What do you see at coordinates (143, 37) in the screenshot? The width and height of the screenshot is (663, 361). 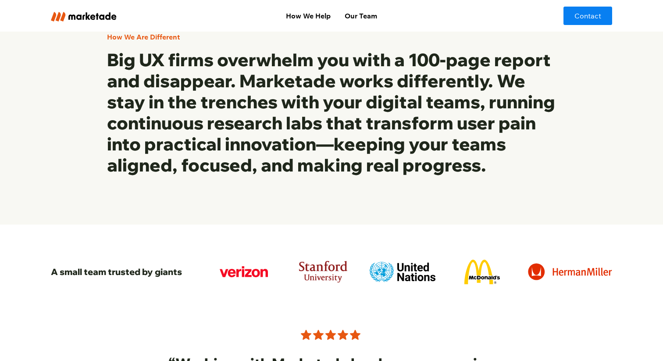 I see `div: How We Are Different` at bounding box center [143, 37].